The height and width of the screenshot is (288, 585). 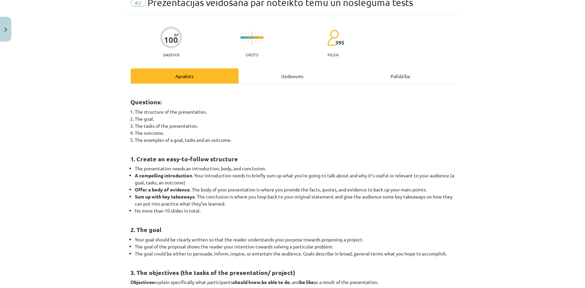 What do you see at coordinates (176, 35) in the screenshot?
I see `span: XP` at bounding box center [176, 35].